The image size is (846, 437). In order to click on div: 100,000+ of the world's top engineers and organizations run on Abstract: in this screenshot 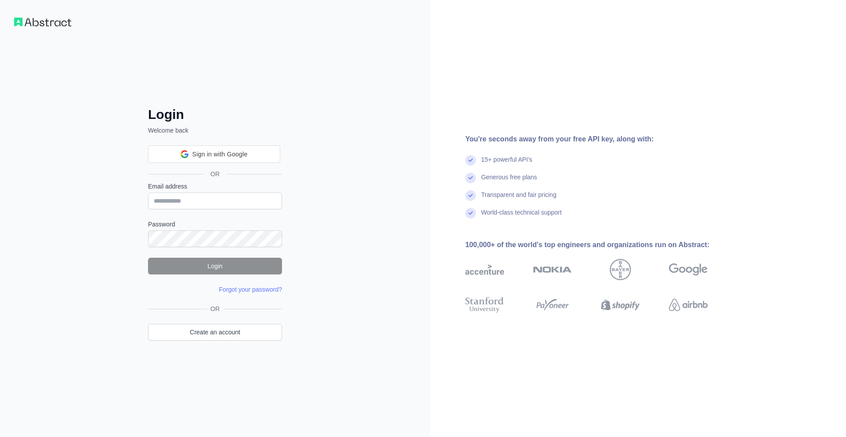, I will do `click(600, 245)`.